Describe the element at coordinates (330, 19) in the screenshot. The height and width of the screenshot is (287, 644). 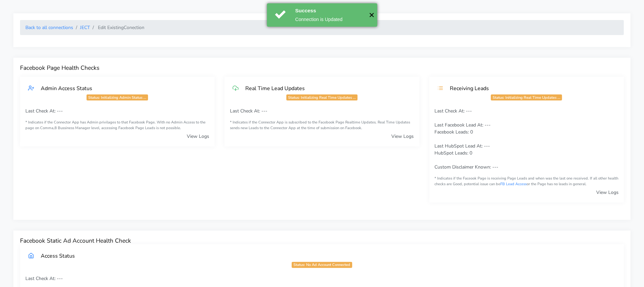
I see `div: Connection is Updated` at that location.